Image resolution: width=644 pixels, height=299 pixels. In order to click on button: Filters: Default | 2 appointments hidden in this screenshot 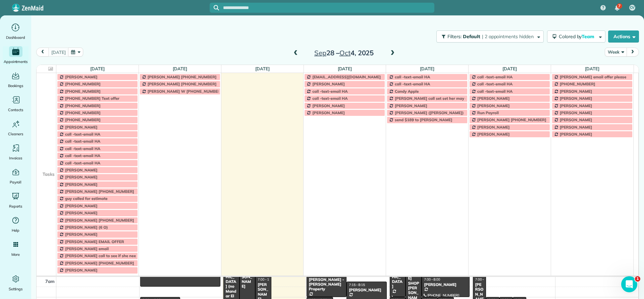, I will do `click(490, 37)`.